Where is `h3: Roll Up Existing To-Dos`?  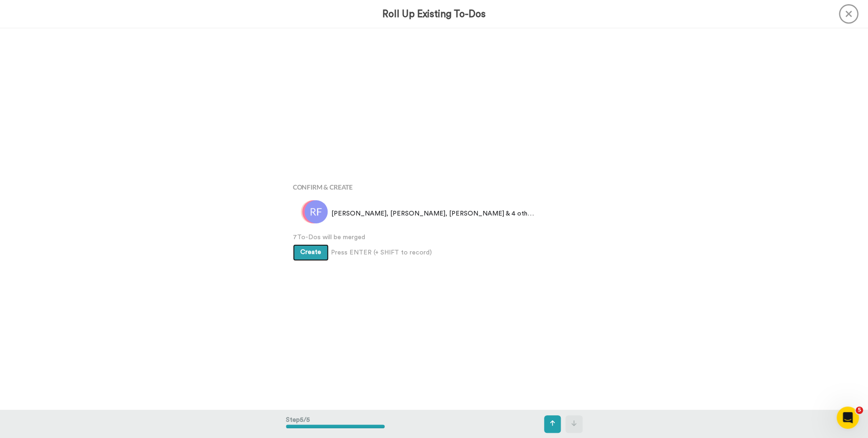 h3: Roll Up Existing To-Dos is located at coordinates (434, 14).